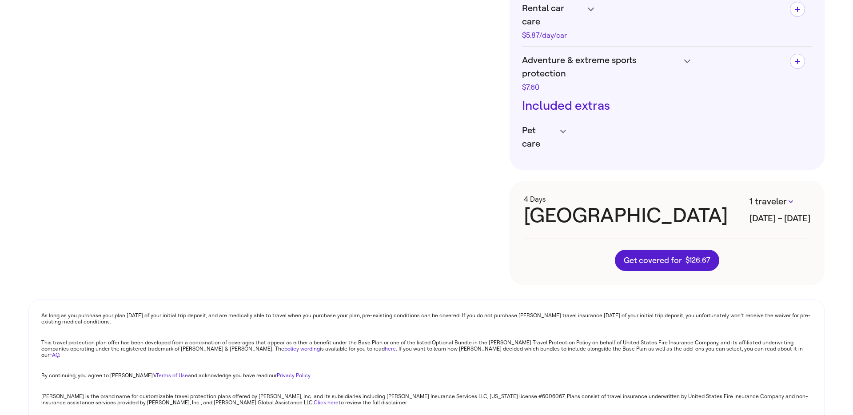 The width and height of the screenshot is (853, 415). What do you see at coordinates (667, 106) in the screenshot?
I see `h3: Included extras` at bounding box center [667, 106].